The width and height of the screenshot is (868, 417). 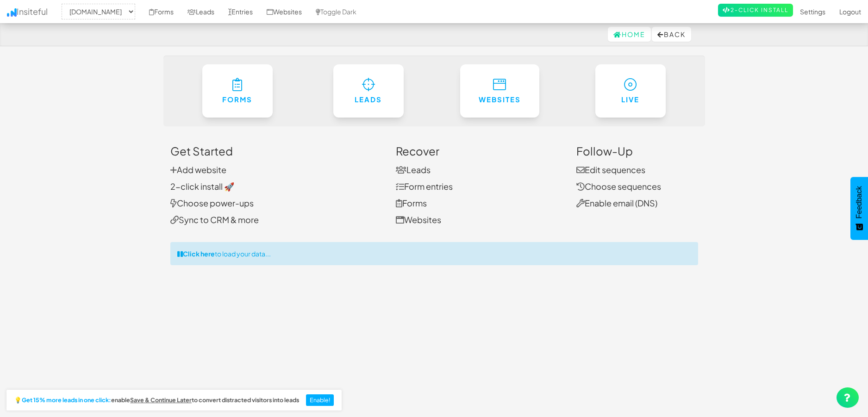 I want to click on h3: Recover, so click(x=479, y=151).